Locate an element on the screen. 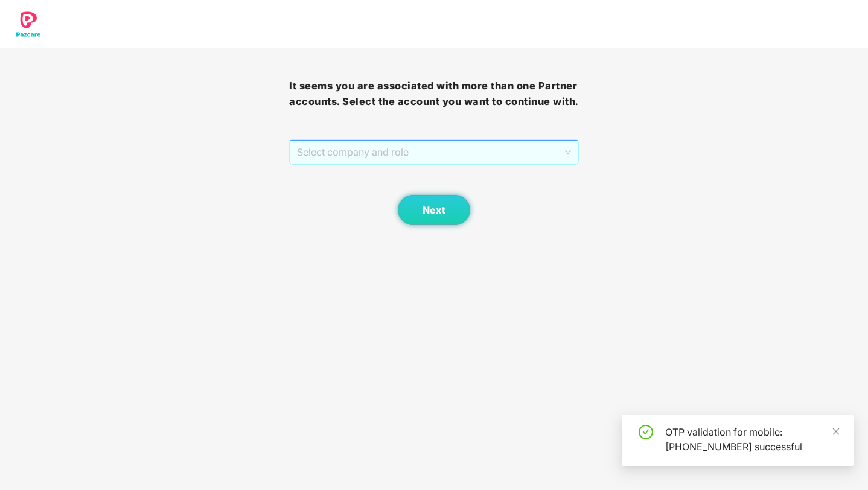  span: close is located at coordinates (836, 431).